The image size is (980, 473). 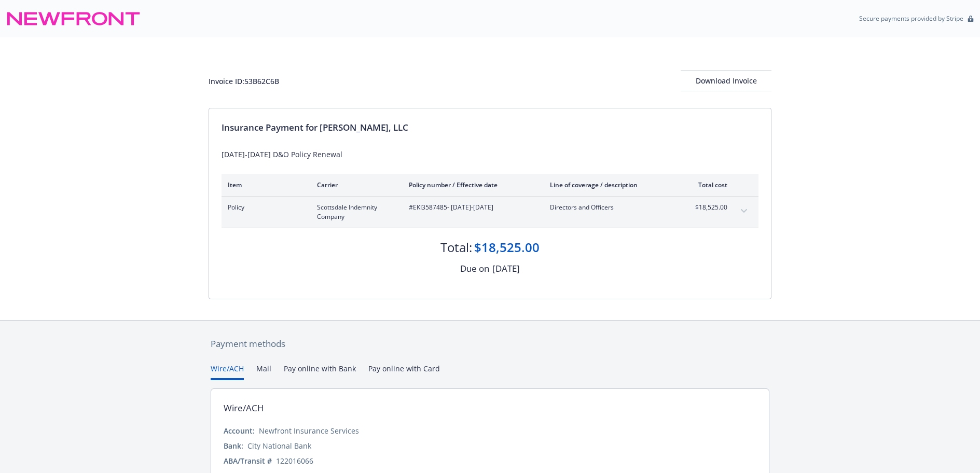 What do you see at coordinates (507, 248) in the screenshot?
I see `div: $18,525.00` at bounding box center [507, 248].